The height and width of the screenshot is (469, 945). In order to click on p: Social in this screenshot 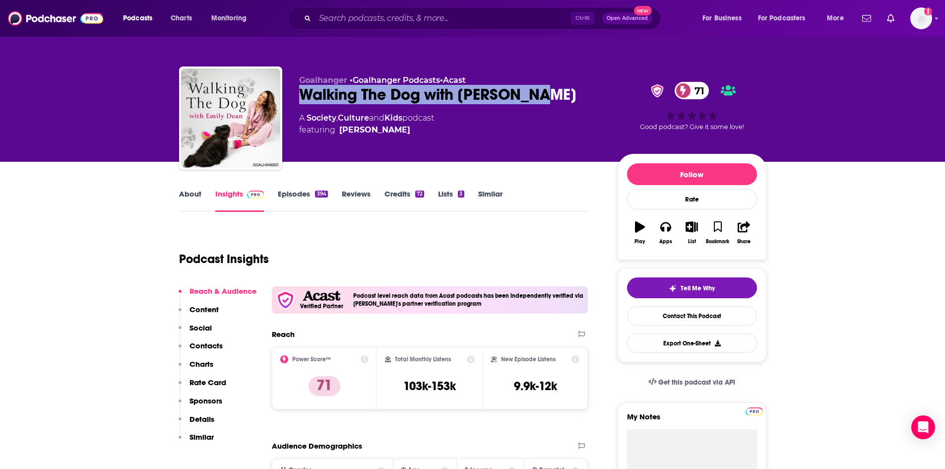, I will do `click(200, 327)`.